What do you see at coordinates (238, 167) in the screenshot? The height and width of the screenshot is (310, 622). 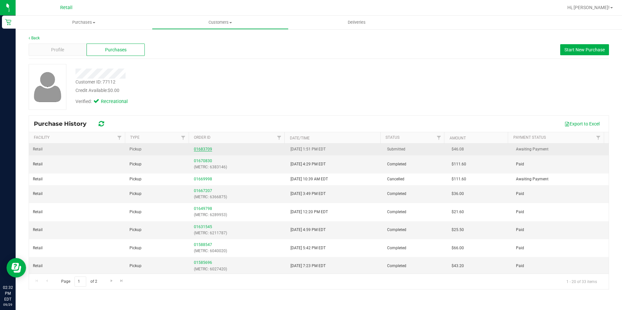 I see `p: (METRC: 6383146)` at bounding box center [238, 167].